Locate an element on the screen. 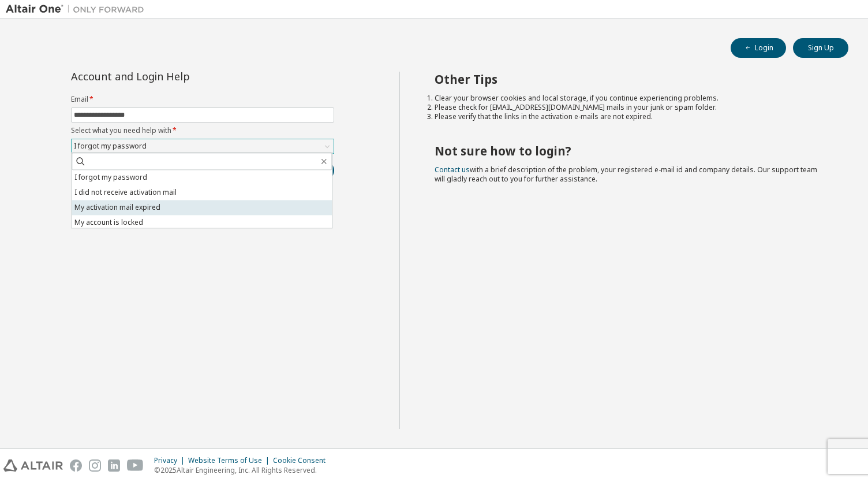  div: Website Terms of Use is located at coordinates (230, 461).